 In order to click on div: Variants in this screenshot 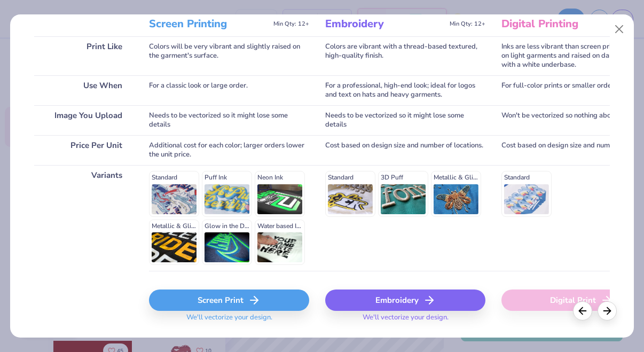, I will do `click(83, 218)`.